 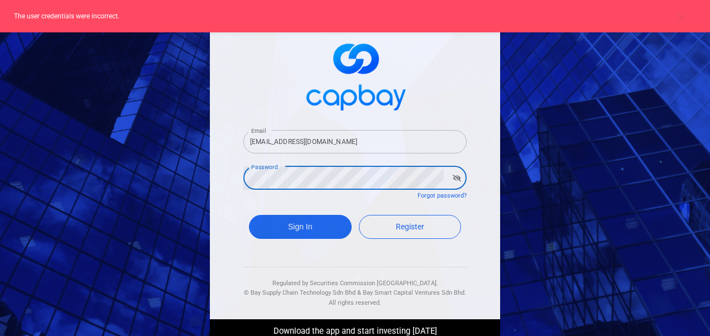 I want to click on a: Register, so click(x=410, y=227).